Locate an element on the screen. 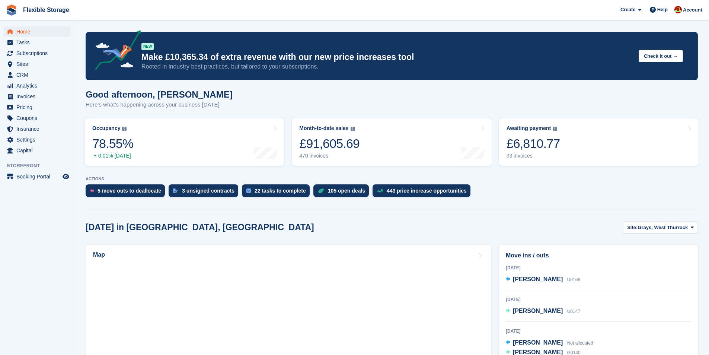 Image resolution: width=709 pixels, height=355 pixels. button: Site: Grays, West Thurrock is located at coordinates (660, 227).